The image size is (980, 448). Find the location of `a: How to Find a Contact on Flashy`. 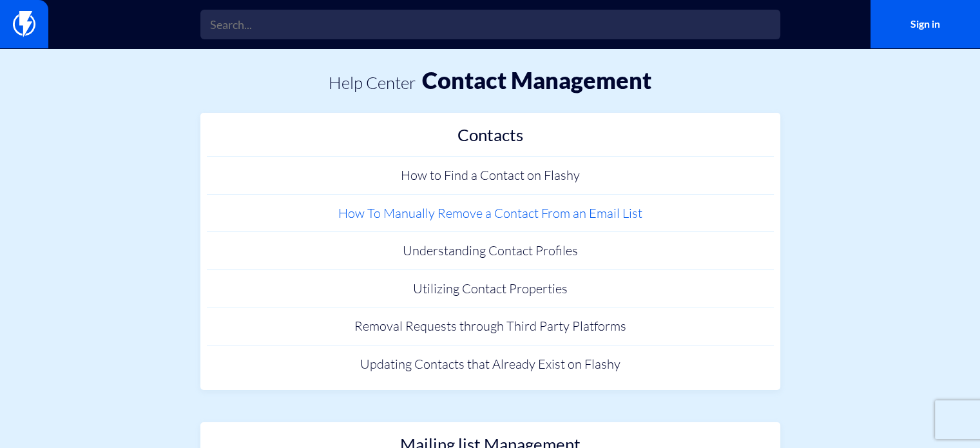

a: How to Find a Contact on Flashy is located at coordinates (490, 175).